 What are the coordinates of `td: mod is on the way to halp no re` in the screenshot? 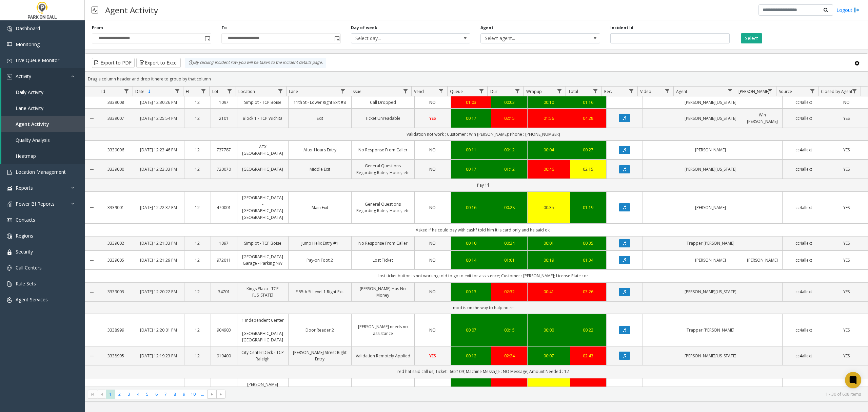 It's located at (483, 308).